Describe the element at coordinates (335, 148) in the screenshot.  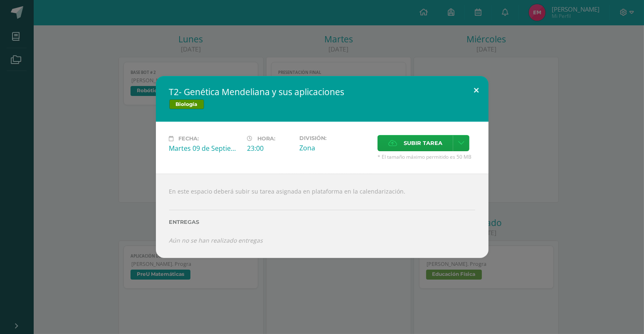
I see `div: Zona` at that location.